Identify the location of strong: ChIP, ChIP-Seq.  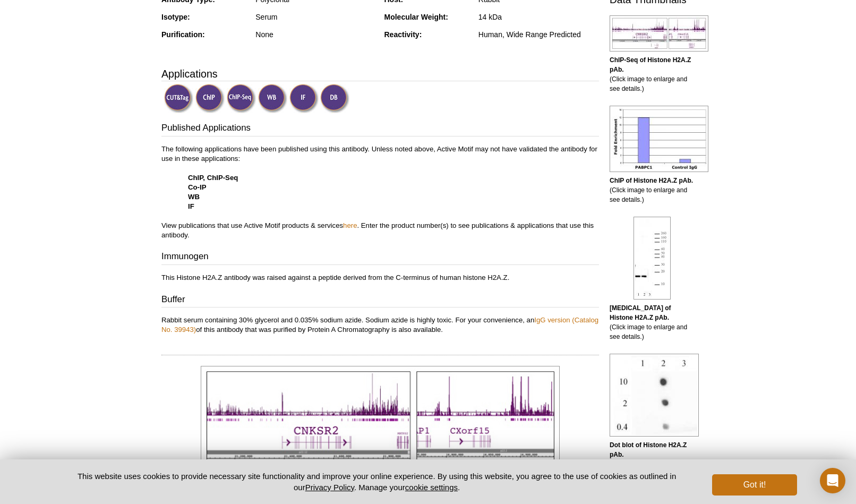
(213, 177).